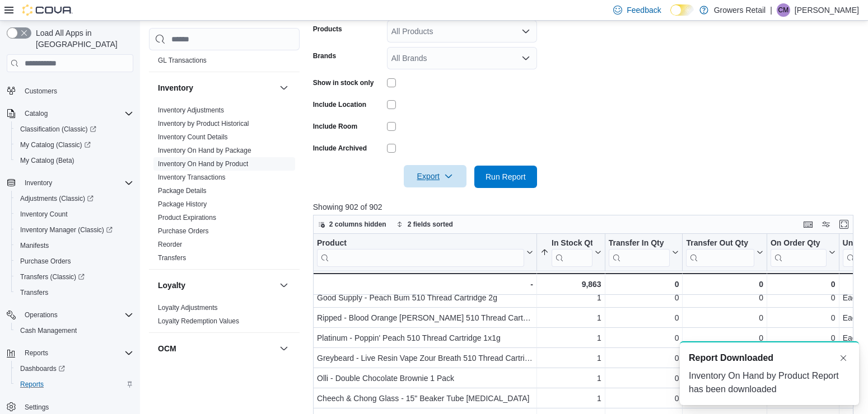 Image resolution: width=868 pixels, height=414 pixels. I want to click on button: Transfer Out Qty, so click(724, 253).